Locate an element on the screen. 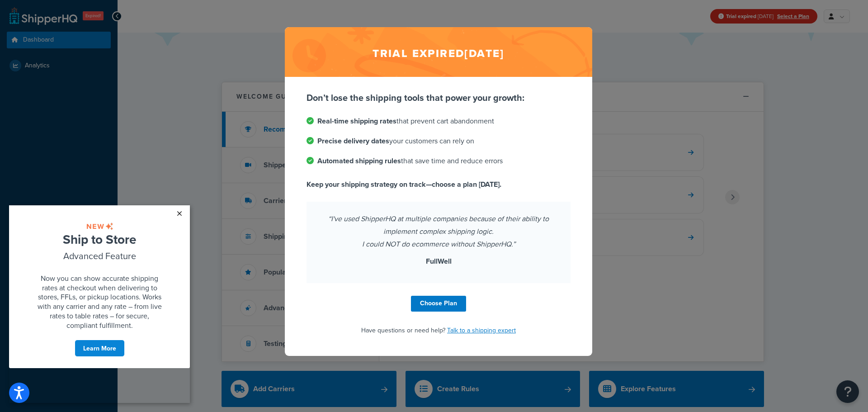 This screenshot has height=412, width=868. li: that save time and reduce errors is located at coordinates (439, 161).